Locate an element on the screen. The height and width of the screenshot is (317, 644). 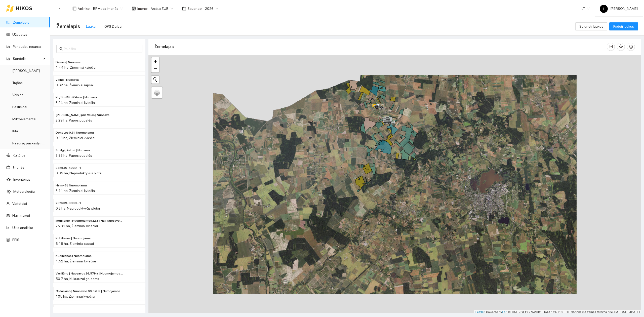
span: L is located at coordinates (604, 9).